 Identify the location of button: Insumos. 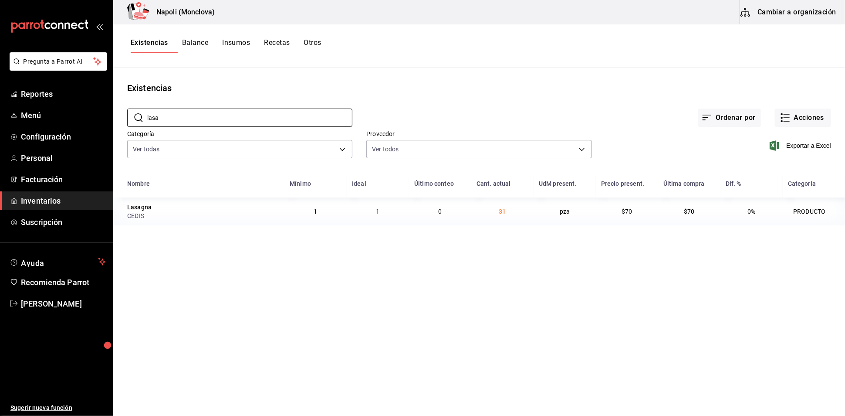
(236, 46).